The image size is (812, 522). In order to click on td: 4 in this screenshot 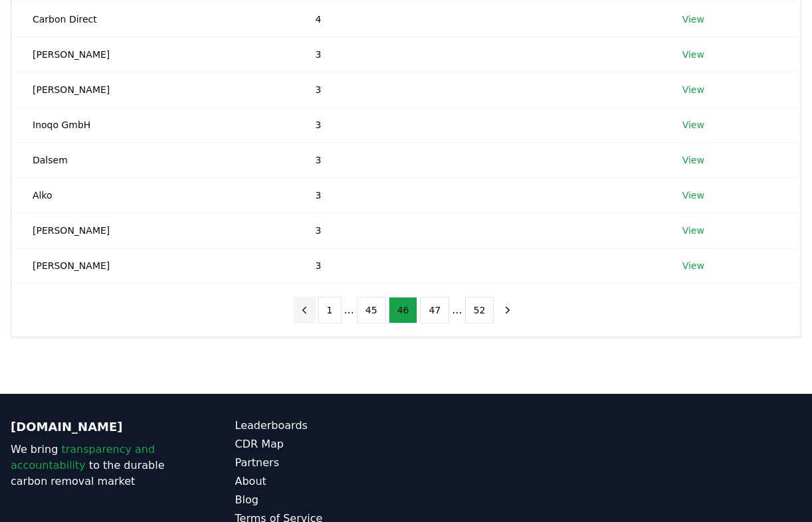, I will do `click(477, 18)`.